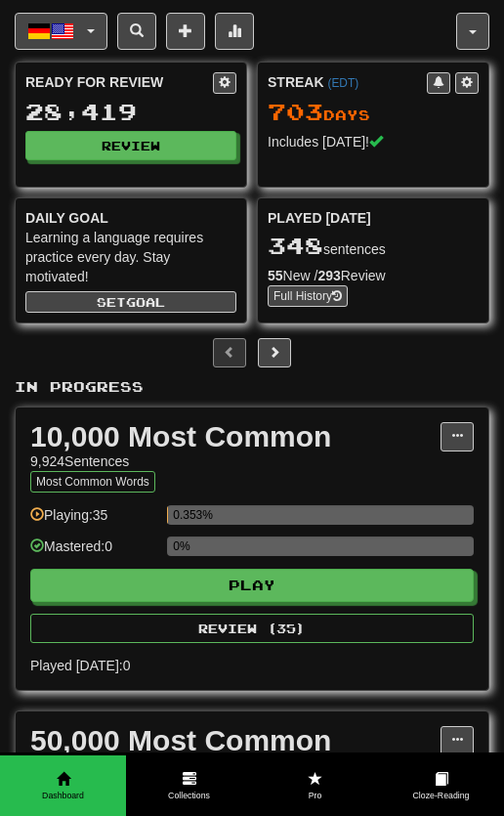 Image resolution: width=504 pixels, height=816 pixels. What do you see at coordinates (189, 795) in the screenshot?
I see `span: Collections` at bounding box center [189, 795].